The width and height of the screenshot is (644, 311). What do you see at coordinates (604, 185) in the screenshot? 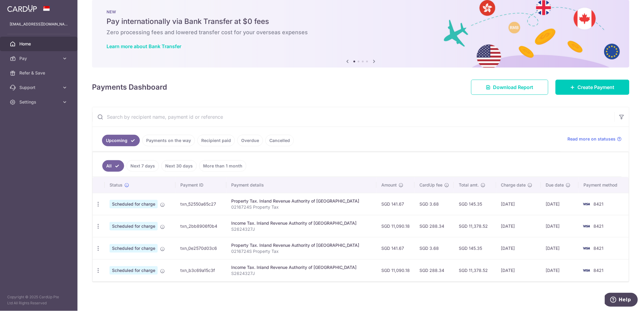
I see `th: Payment method` at bounding box center [604, 185].